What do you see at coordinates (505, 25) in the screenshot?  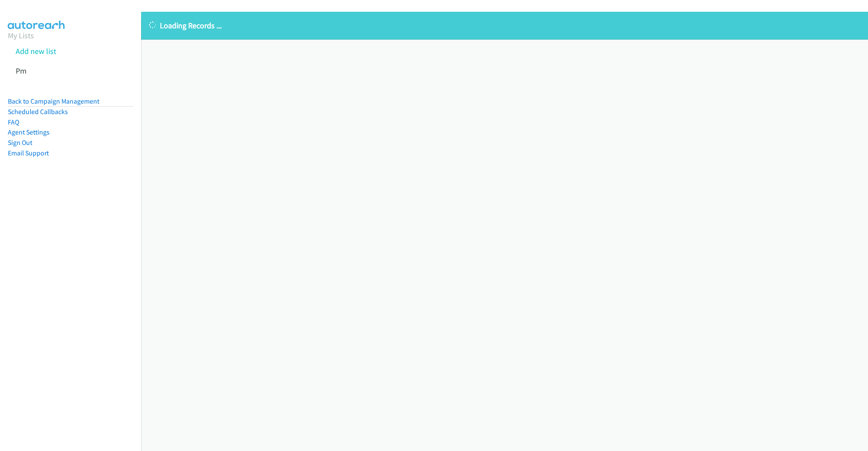 I see `p: Loading Records ...` at bounding box center [505, 25].